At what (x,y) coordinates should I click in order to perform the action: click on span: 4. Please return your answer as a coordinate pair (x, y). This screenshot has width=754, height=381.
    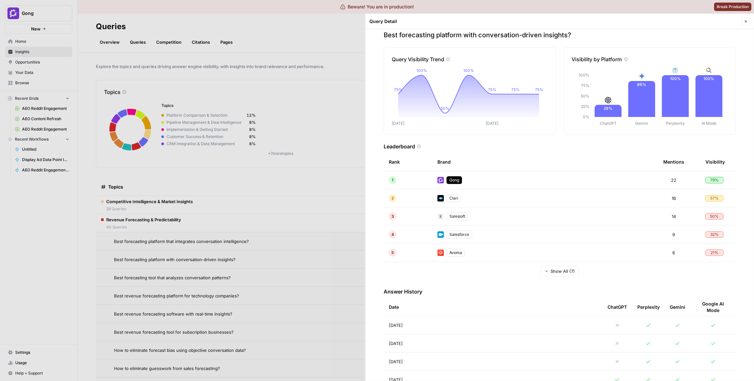
    Looking at the image, I should click on (393, 234).